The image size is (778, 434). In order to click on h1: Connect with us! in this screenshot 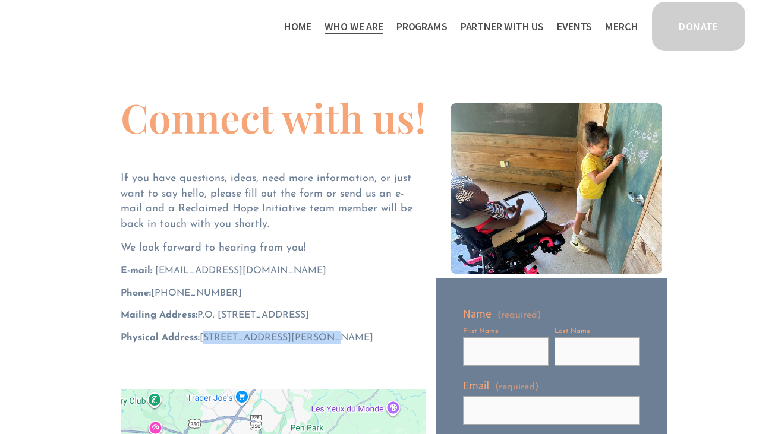, I will do `click(273, 117)`.